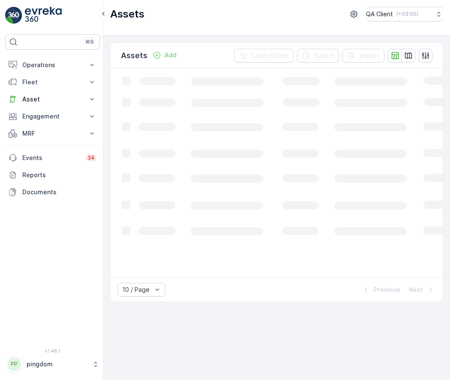 The height and width of the screenshot is (380, 450). I want to click on p: MRF, so click(52, 134).